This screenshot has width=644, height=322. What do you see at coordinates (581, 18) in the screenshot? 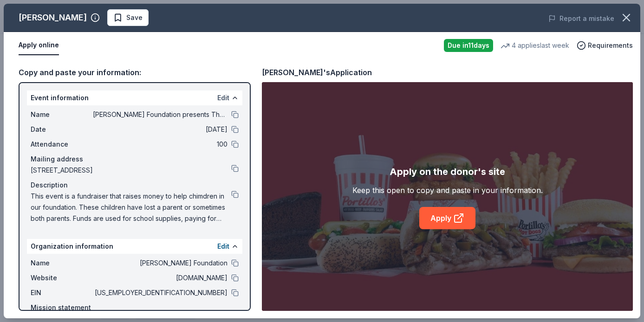
I see `button: Report a mistake` at bounding box center [581, 18].